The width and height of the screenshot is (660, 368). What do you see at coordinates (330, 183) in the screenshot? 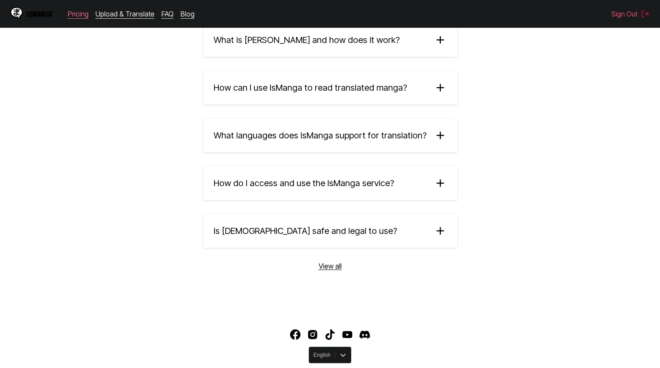
I see `summary: How do I access and use the IsManga service?` at bounding box center [330, 183].